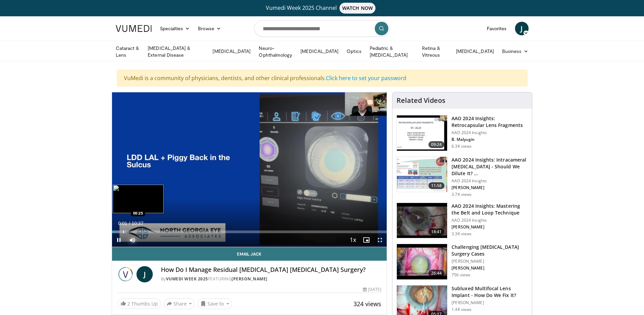 The width and height of the screenshot is (644, 315). Describe the element at coordinates (461, 275) in the screenshot. I see `p: 756 views` at that location.